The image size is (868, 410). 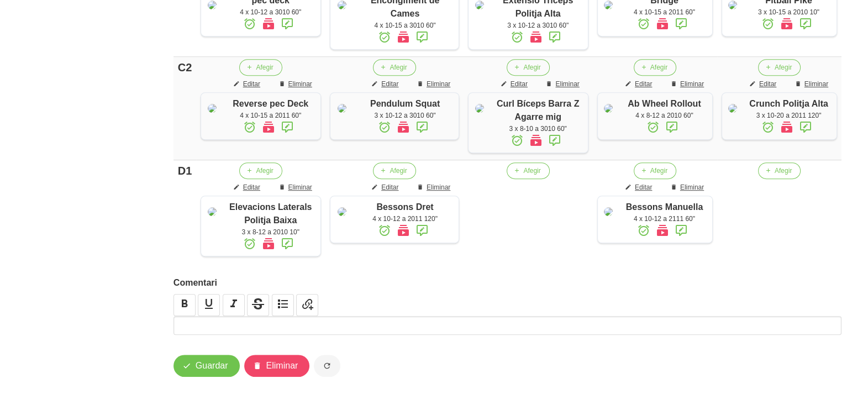 I want to click on span: Reverse pec Deck, so click(x=270, y=103).